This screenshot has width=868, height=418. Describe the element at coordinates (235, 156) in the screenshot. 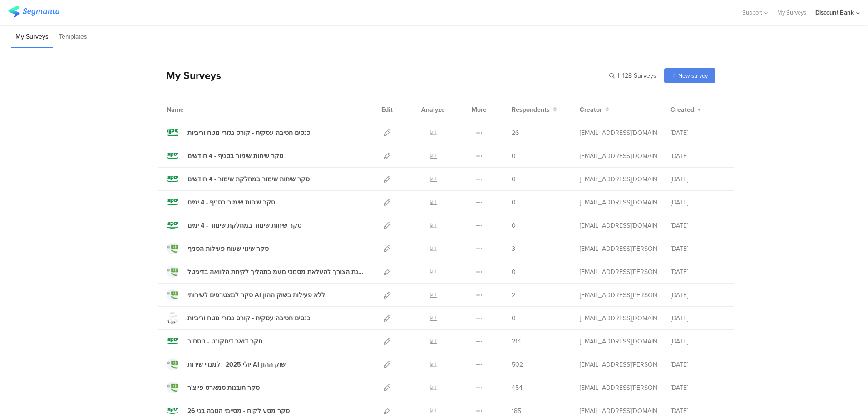

I see `div: סקר שיחות שימור בסניף - 4 חודשים` at that location.